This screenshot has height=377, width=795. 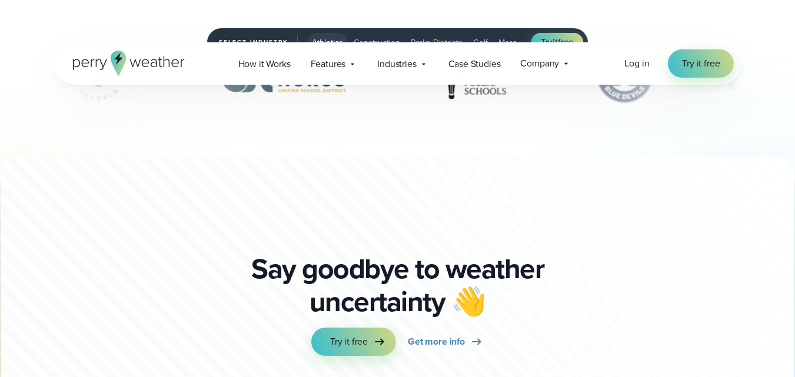 What do you see at coordinates (436, 342) in the screenshot?
I see `span: Get more info` at bounding box center [436, 342].